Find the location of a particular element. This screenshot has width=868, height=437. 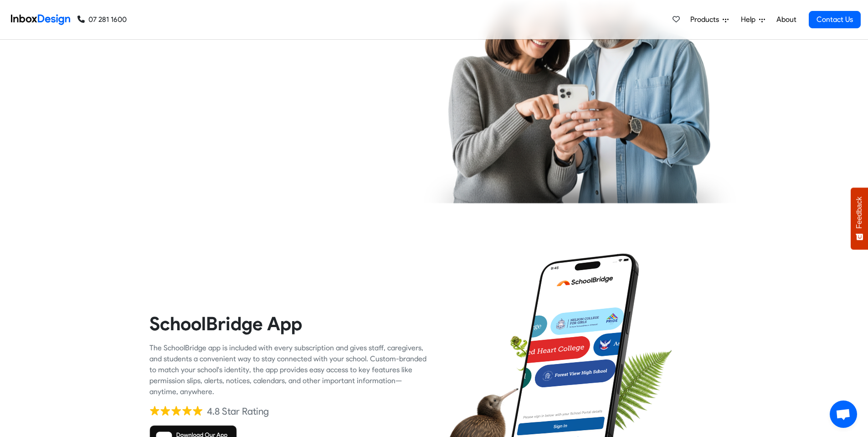

button: Feedback - Show survey is located at coordinates (859, 218).